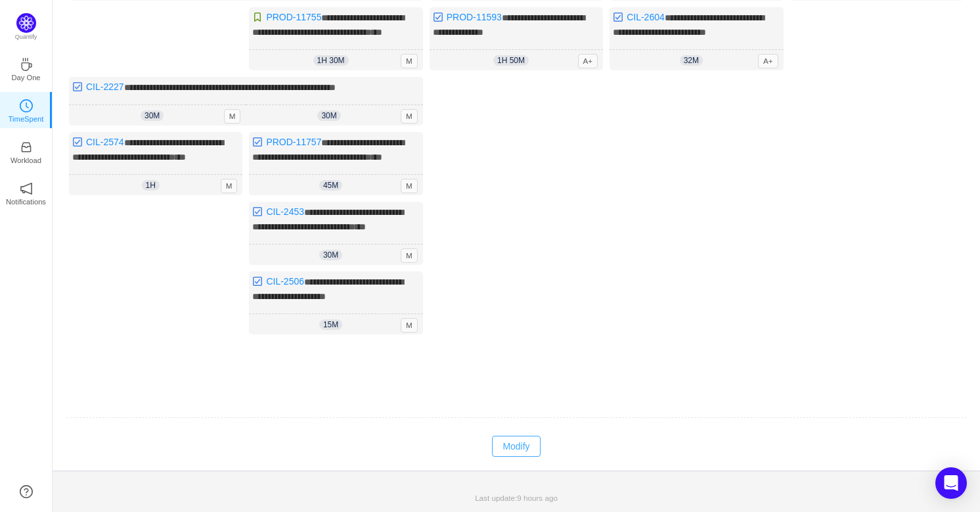 This screenshot has height=512, width=980. What do you see at coordinates (537, 497) in the screenshot?
I see `span: 9 hours ago` at bounding box center [537, 497].